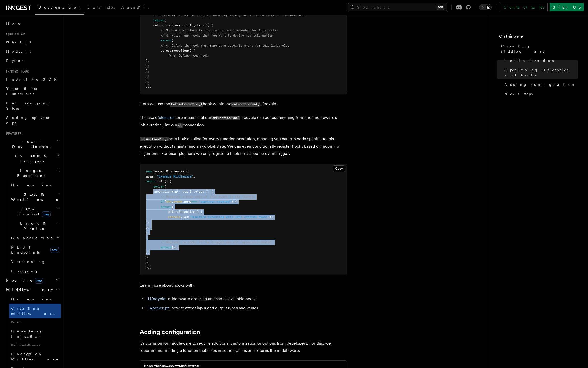 The image size is (588, 368). What do you see at coordinates (243, 347) in the screenshot?
I see `p: It's common for middleware to require additional customization or options from developers. For th...` at bounding box center [243, 347].